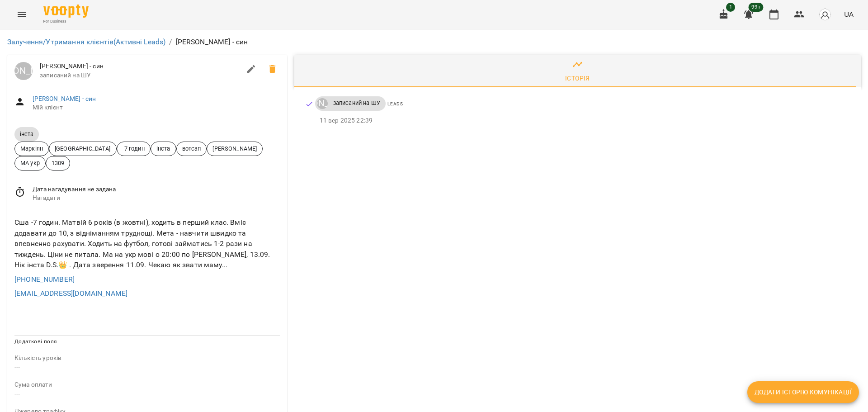  I want to click on p: 11 вер 2025 22:39, so click(583, 121).